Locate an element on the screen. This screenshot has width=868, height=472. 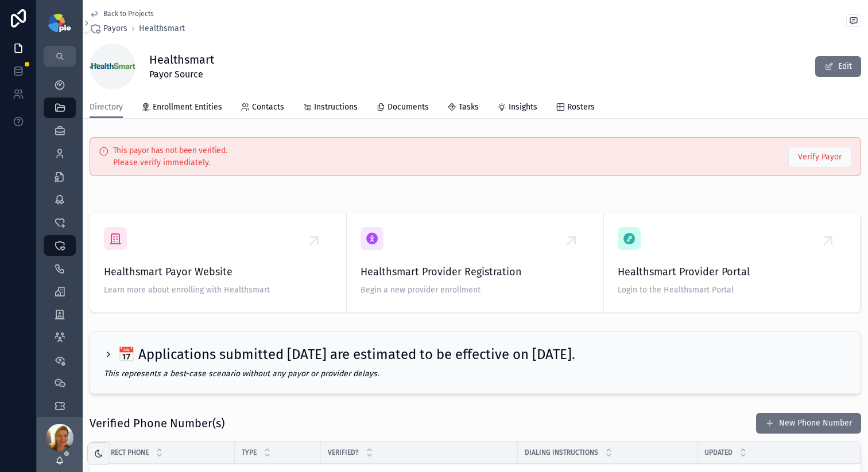
span: Healthsmart Provider Portal is located at coordinates (732, 272).